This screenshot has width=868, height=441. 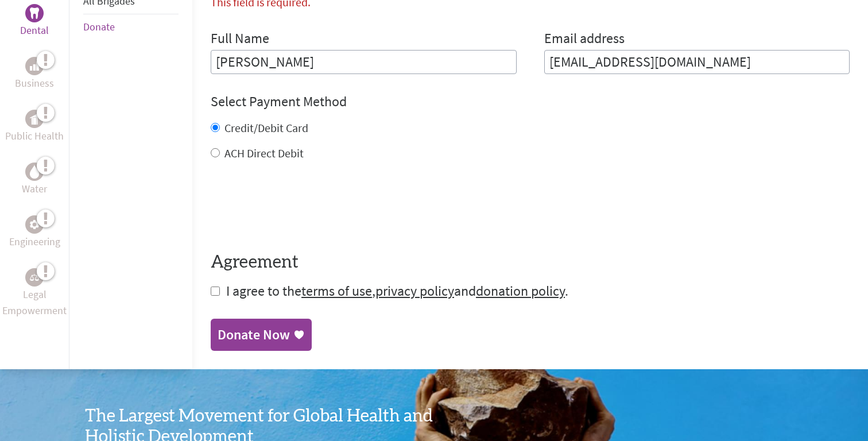 What do you see at coordinates (697, 62) in the screenshot?
I see `input: Your Email` at bounding box center [697, 62].